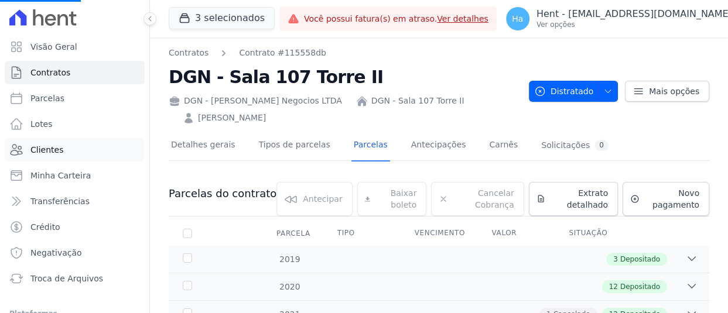 The width and height of the screenshot is (728, 313). I want to click on span: Extrato detalhado, so click(578, 199).